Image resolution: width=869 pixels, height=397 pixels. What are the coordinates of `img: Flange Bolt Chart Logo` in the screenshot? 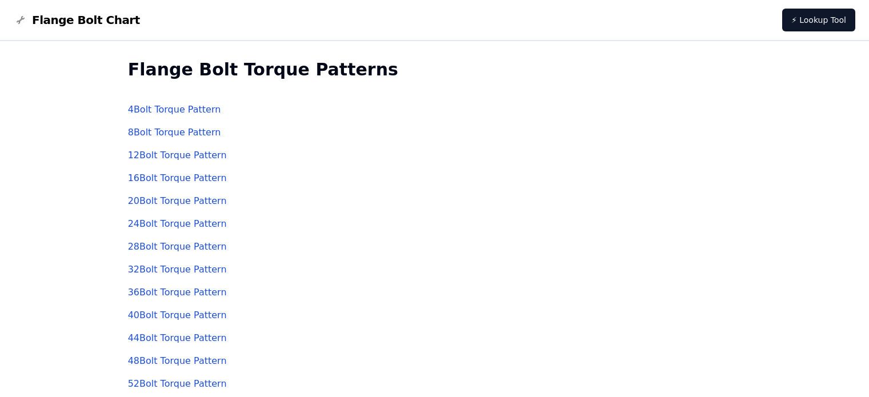 It's located at (21, 20).